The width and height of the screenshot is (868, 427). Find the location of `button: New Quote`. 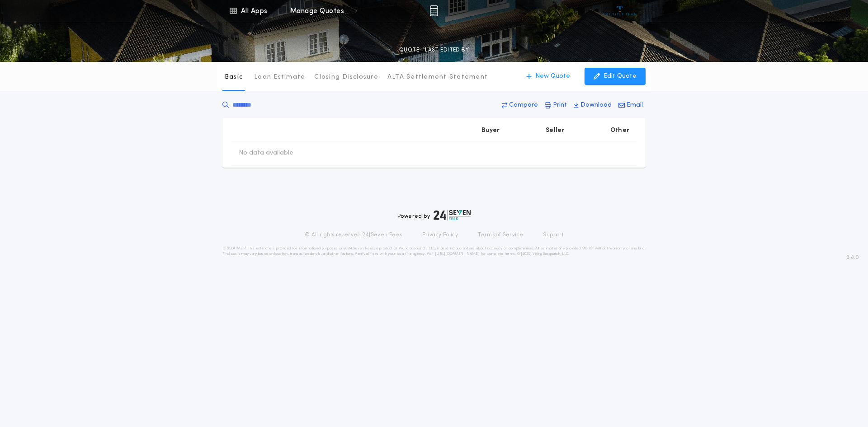

button: New Quote is located at coordinates (548, 76).